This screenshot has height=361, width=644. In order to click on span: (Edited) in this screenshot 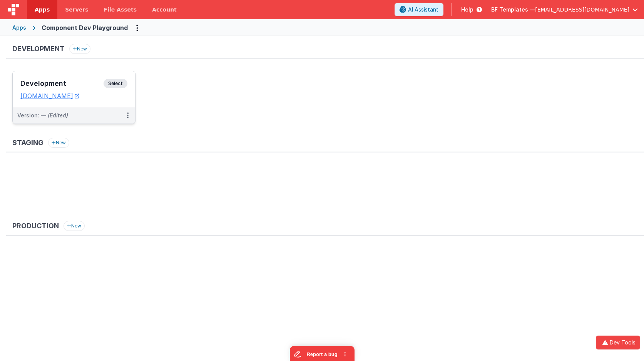, I will do `click(58, 115)`.